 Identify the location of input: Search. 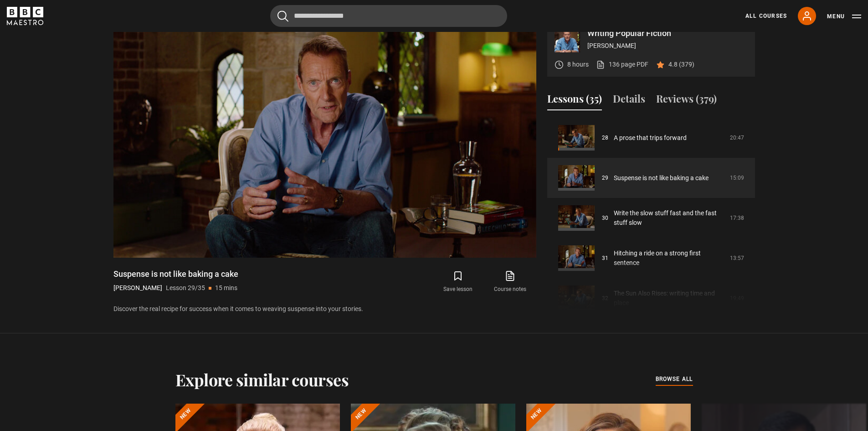
(389, 16).